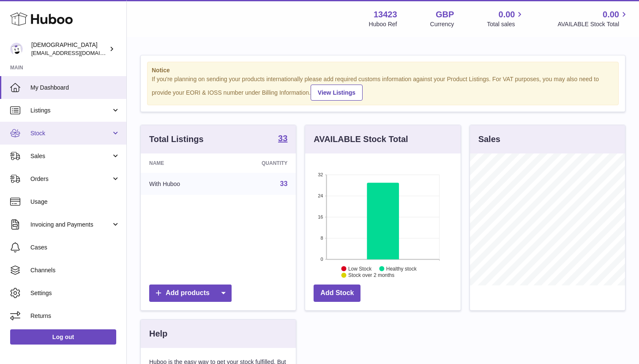 The width and height of the screenshot is (639, 364). I want to click on h3: Total Listings, so click(177, 139).